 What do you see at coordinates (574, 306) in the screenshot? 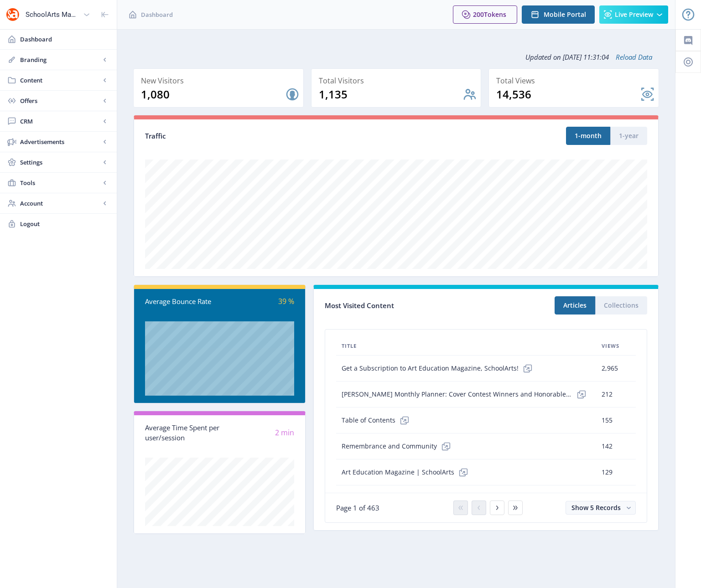
I see `button: Articles` at bounding box center [574, 306].